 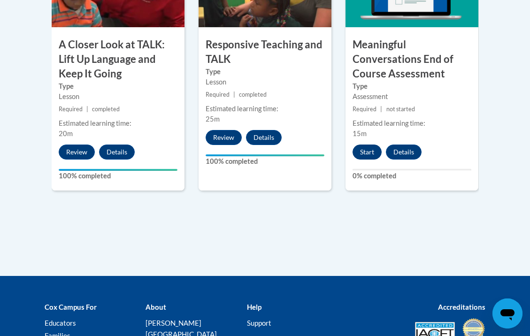 I want to click on span: not started, so click(x=400, y=109).